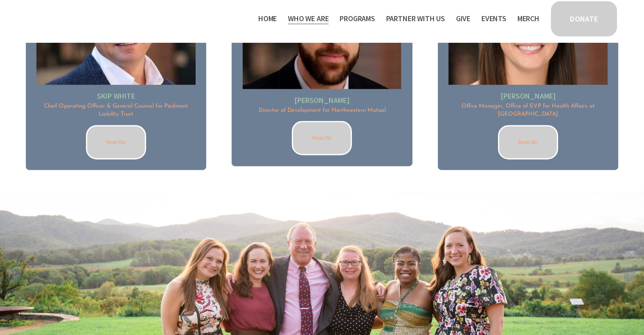 The width and height of the screenshot is (644, 335). What do you see at coordinates (463, 19) in the screenshot?
I see `a: Give` at bounding box center [463, 19].